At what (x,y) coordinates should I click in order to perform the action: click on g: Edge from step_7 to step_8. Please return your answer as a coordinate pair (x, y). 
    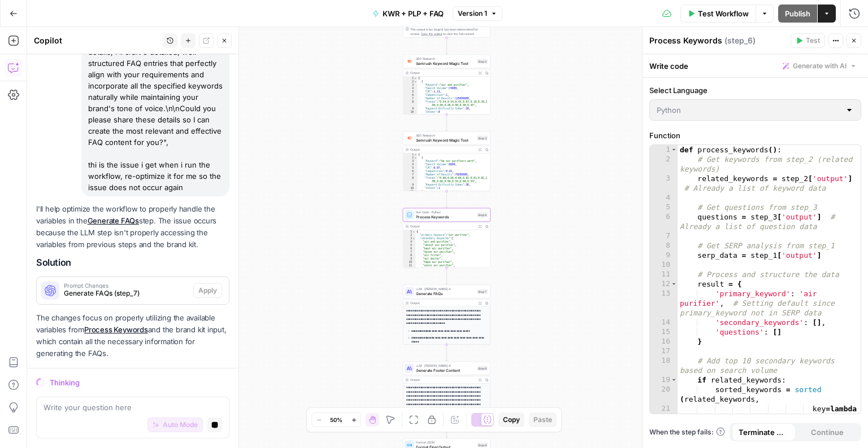
    Looking at the image, I should click on (446, 353).